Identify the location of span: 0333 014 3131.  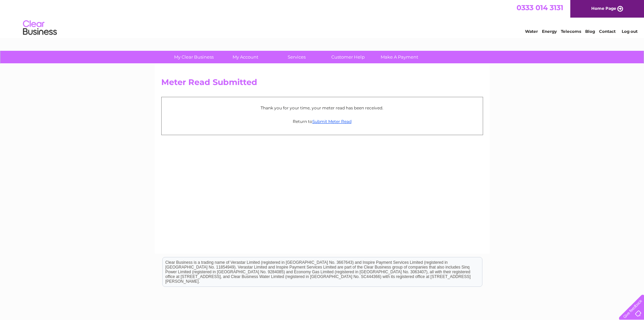
(539, 7).